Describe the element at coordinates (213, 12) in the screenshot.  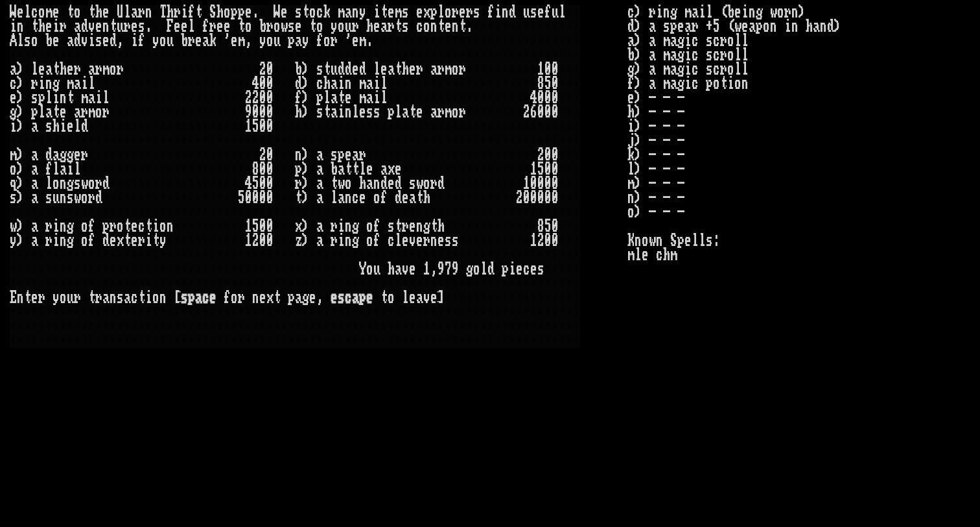
I see `div: S` at that location.